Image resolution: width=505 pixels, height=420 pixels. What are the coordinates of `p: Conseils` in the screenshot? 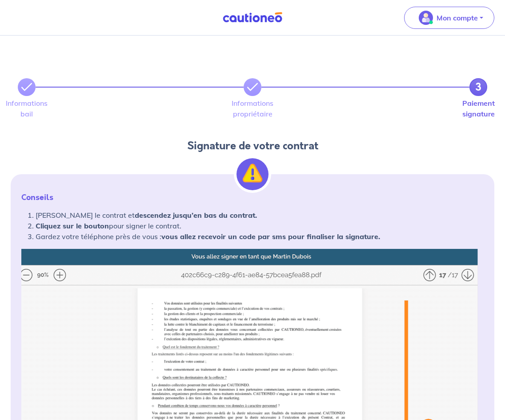 It's located at (252, 197).